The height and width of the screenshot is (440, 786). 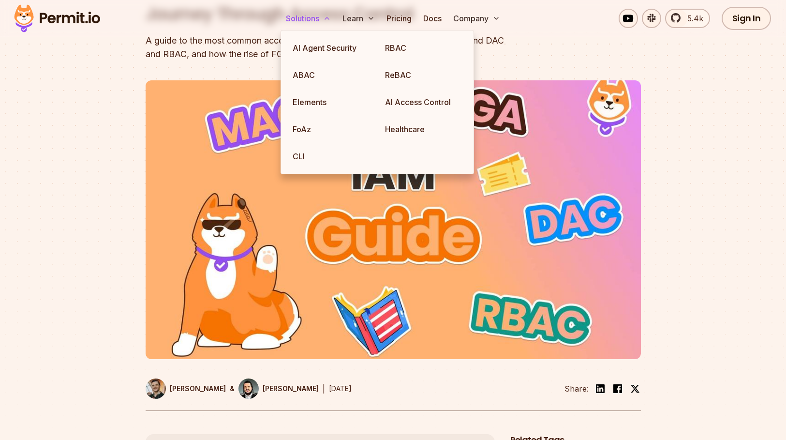 What do you see at coordinates (331, 129) in the screenshot?
I see `a: FoAz` at bounding box center [331, 129].